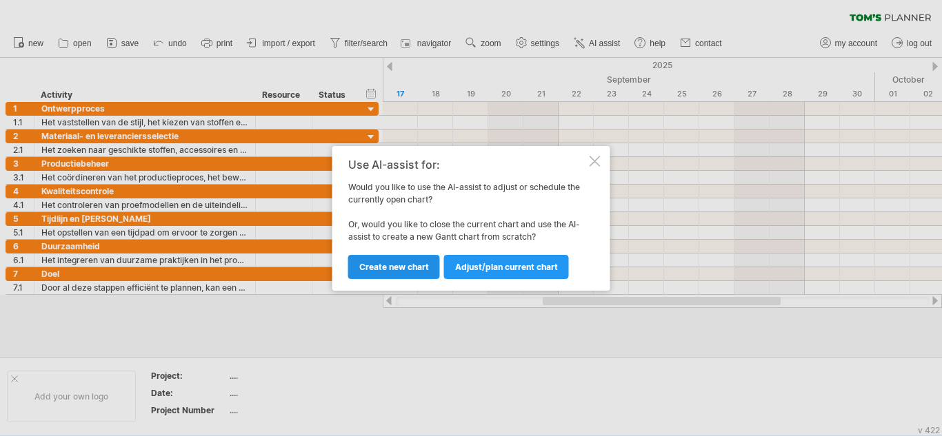 The height and width of the screenshot is (436, 942). What do you see at coordinates (394, 267) in the screenshot?
I see `a: Create new chart` at bounding box center [394, 267].